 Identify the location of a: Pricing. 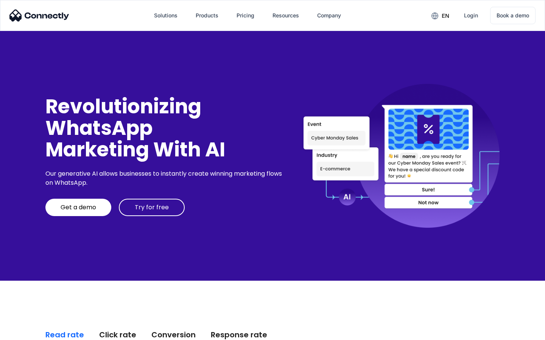
(245, 16).